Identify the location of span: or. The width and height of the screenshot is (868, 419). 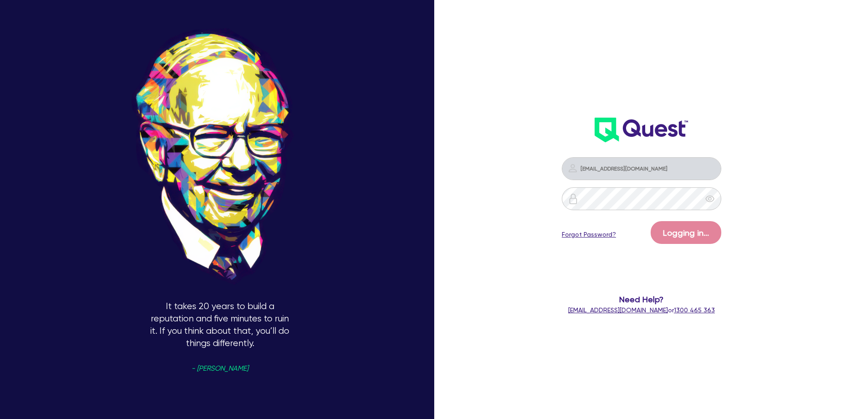
(642, 310).